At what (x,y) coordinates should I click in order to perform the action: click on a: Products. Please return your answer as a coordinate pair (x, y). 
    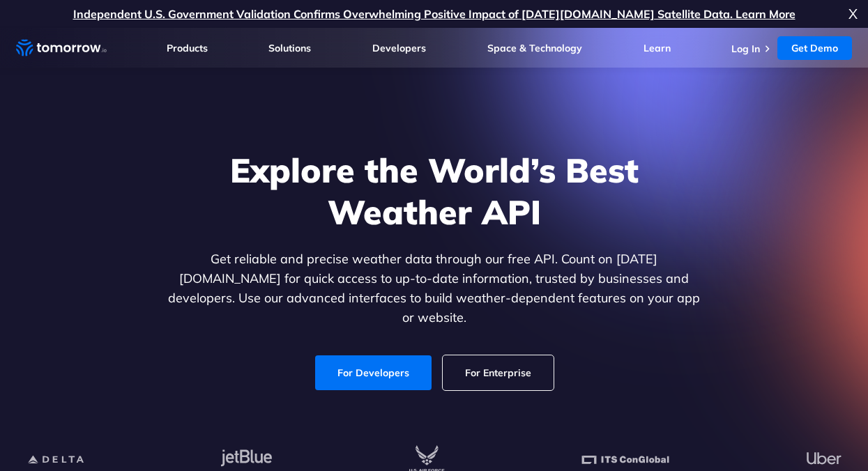
    Looking at the image, I should click on (187, 48).